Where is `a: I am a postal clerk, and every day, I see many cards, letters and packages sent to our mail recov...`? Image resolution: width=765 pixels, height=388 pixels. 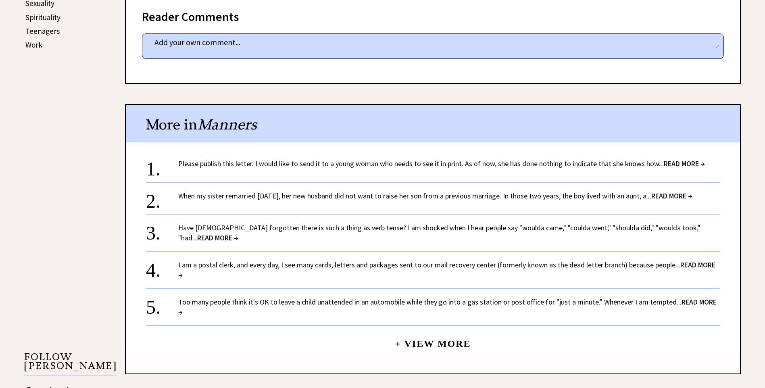 a: I am a postal clerk, and every day, I see many cards, letters and packages sent to our mail recov... is located at coordinates (447, 270).